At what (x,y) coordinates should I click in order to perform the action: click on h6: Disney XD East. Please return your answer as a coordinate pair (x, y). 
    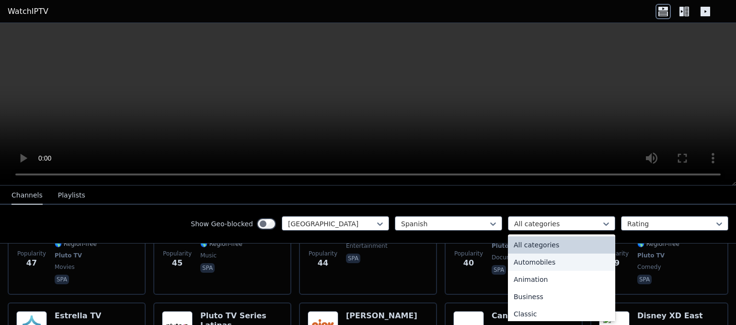
    Looking at the image, I should click on (670, 316).